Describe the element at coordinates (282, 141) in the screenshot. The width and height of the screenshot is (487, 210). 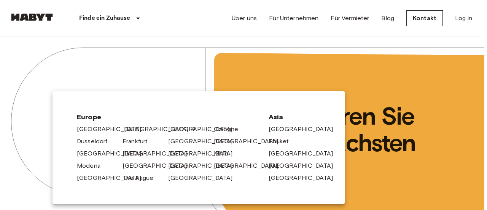
I see `a: Phuket` at that location.